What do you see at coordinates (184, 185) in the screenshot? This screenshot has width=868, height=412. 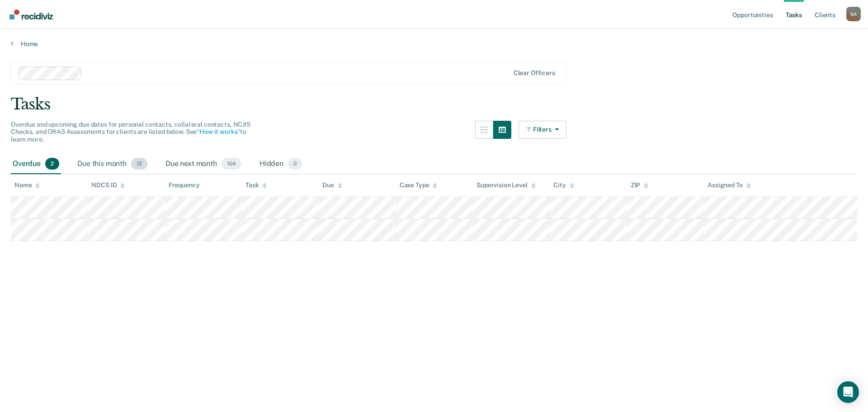 I see `div: Frequency` at bounding box center [184, 185].